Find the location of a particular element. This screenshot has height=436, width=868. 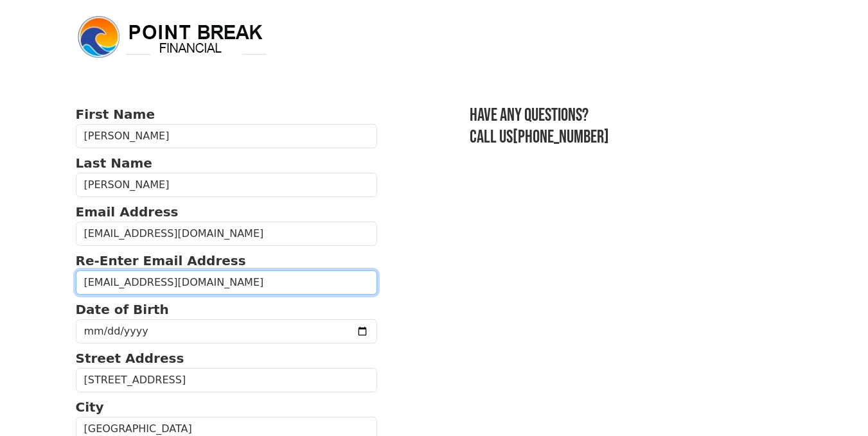

input: First Name is located at coordinates (227, 136).